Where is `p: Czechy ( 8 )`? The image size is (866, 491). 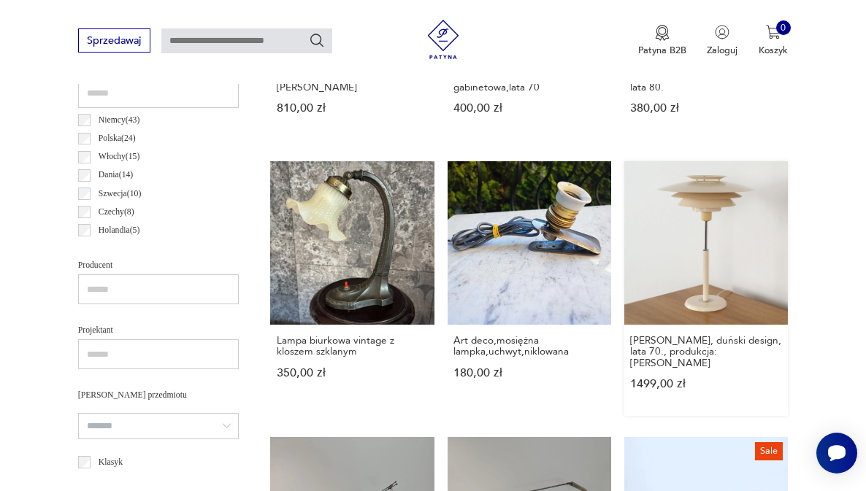 p: Czechy ( 8 ) is located at coordinates (116, 212).